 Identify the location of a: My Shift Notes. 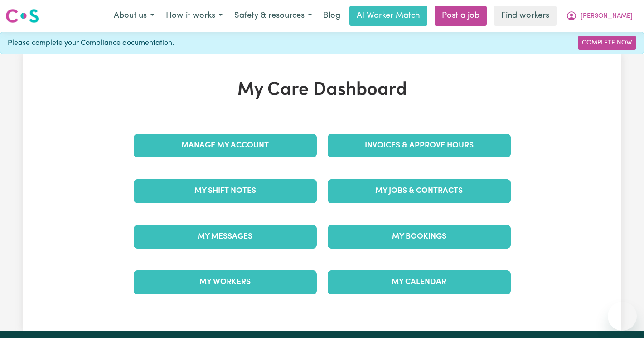
(225, 191).